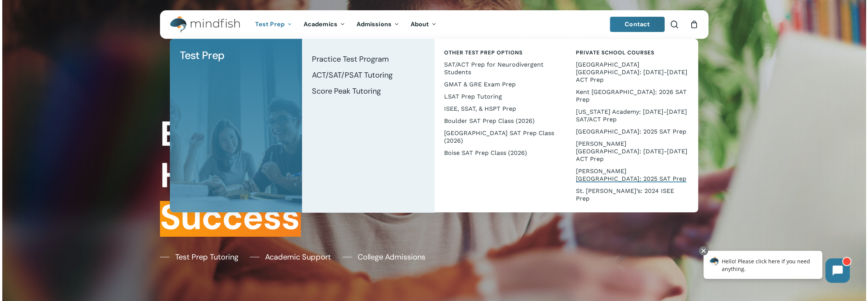  I want to click on span: ACT/SAT/PSAT Tutoring, so click(352, 75).